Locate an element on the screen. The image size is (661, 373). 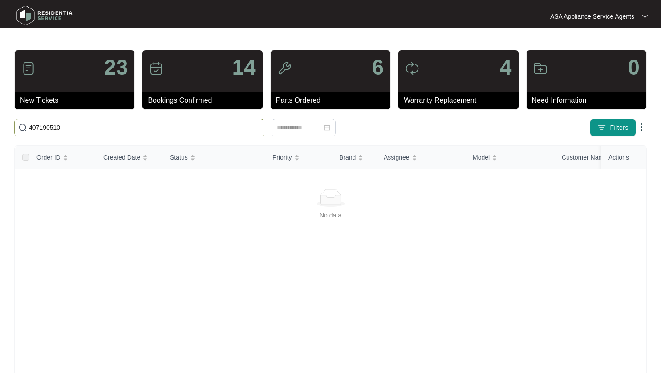
span: Created Date is located at coordinates (121, 158).